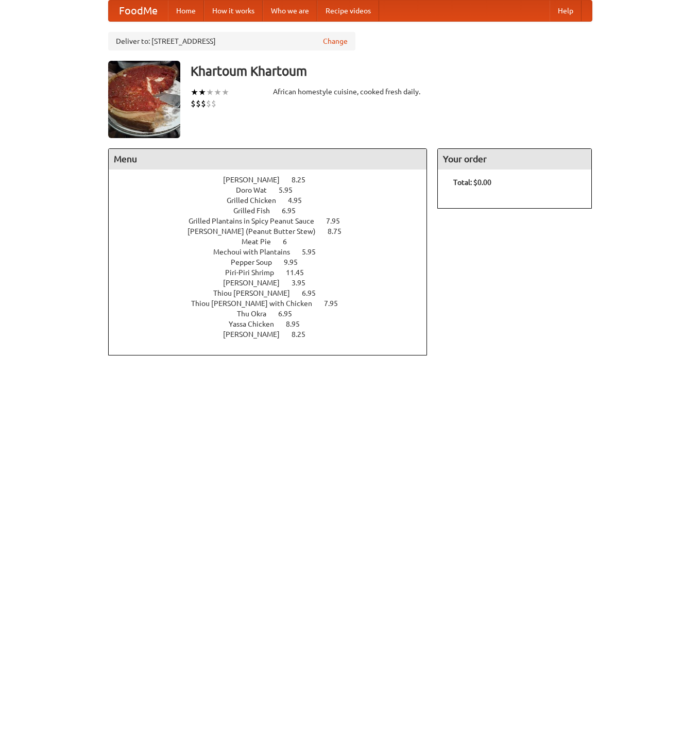  Describe the element at coordinates (257, 210) in the screenshot. I see `span: Grilled Fish` at that location.